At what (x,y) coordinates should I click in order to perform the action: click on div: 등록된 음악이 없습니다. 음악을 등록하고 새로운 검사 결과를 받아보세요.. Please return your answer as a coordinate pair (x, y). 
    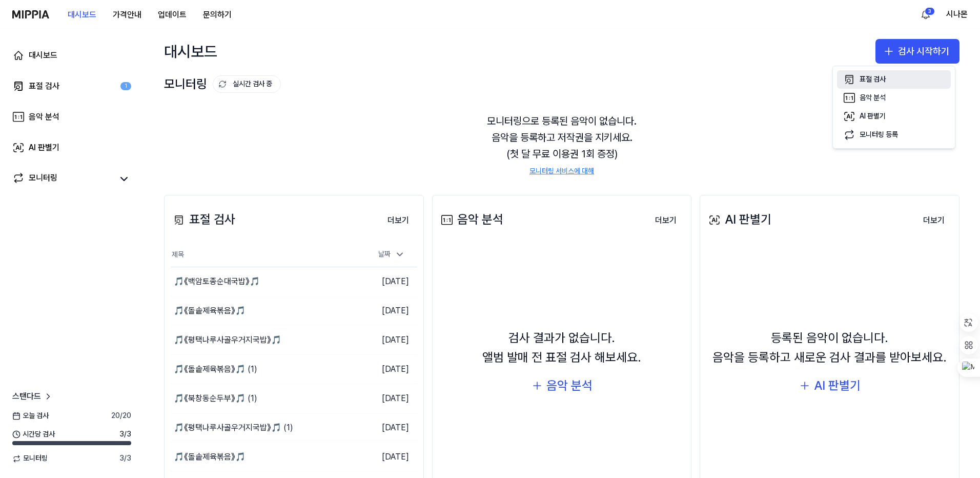
    Looking at the image, I should click on (830, 348).